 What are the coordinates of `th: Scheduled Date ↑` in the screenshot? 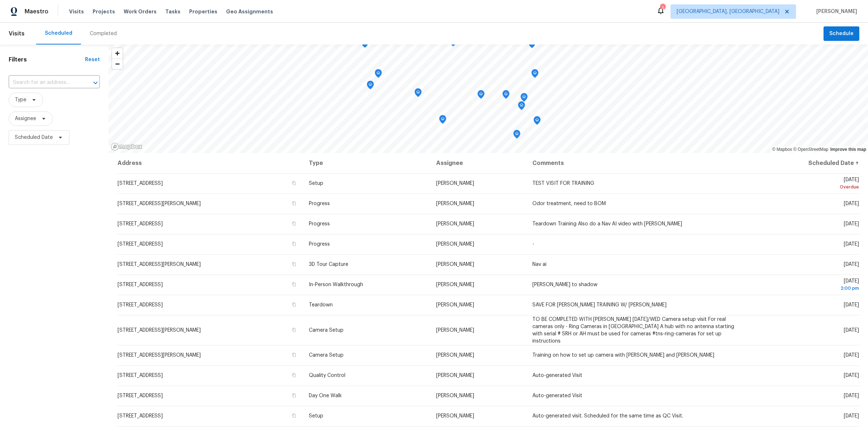 It's located at (804, 163).